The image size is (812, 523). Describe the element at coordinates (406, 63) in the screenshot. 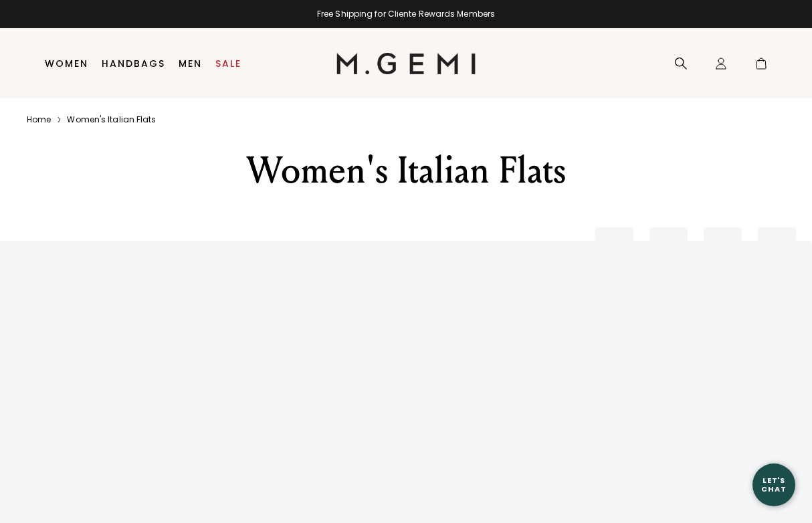

I see `img: M.Gemi` at that location.